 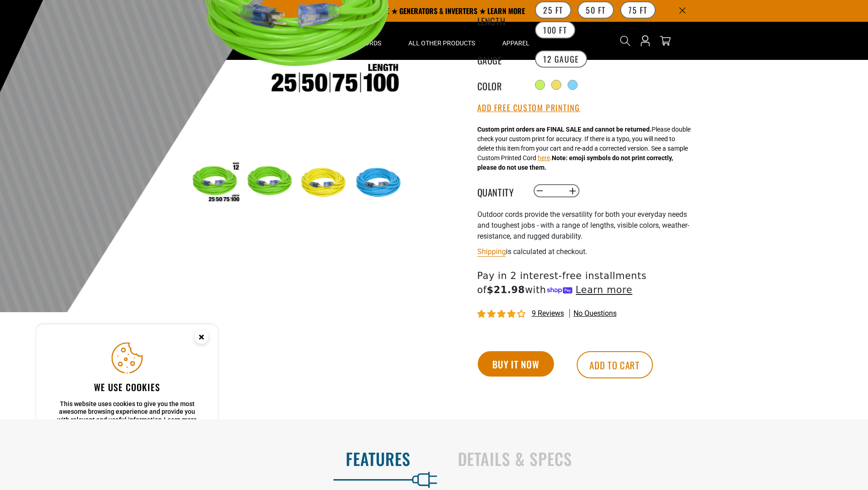 What do you see at coordinates (583, 225) in the screenshot?
I see `span: Outdoor cords provide the versatility for both your everyday needs and toughest jobs - with a ran...` at bounding box center [583, 225].